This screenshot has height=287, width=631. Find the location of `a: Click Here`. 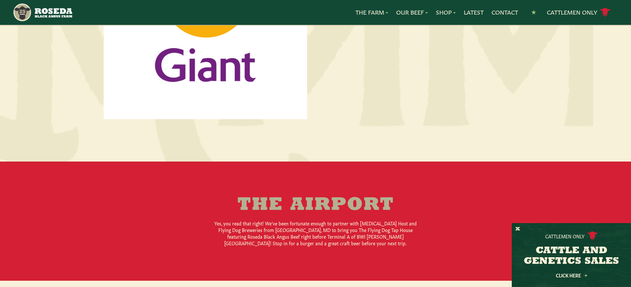

a: Click Here is located at coordinates (572, 275).